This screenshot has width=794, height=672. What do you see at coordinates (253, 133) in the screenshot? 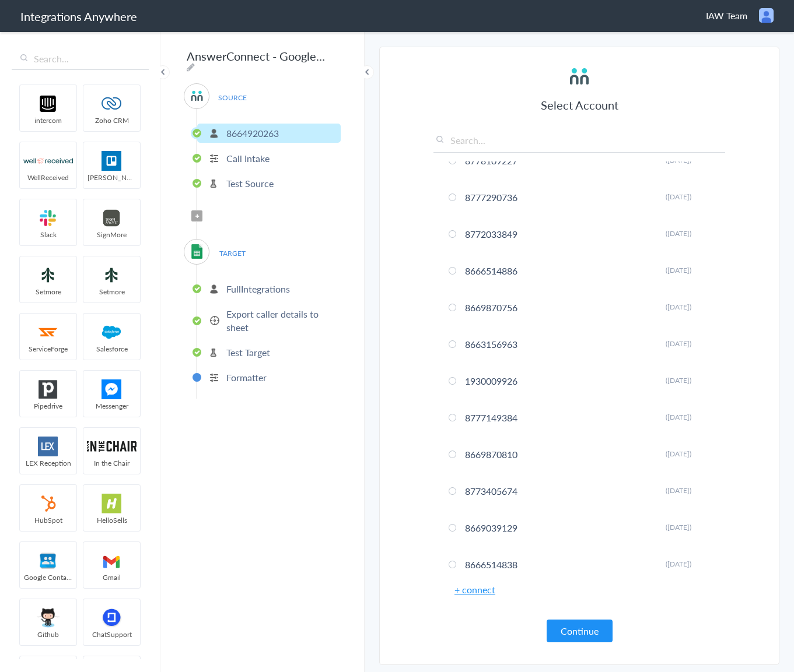
I see `p: 8664920263` at bounding box center [253, 133].